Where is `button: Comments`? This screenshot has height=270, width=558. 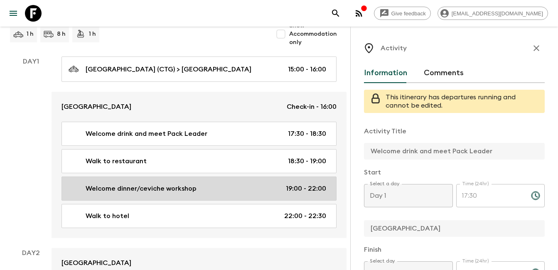
button: Comments is located at coordinates (444, 73).